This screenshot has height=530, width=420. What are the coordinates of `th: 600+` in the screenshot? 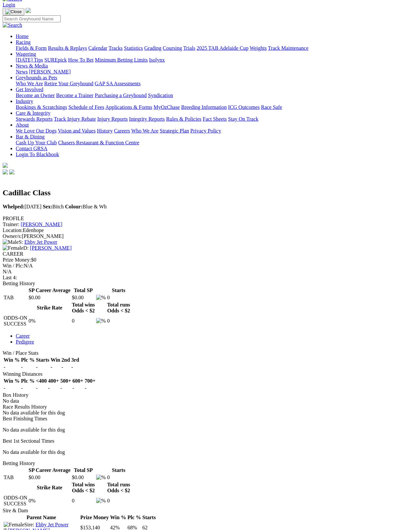 It's located at (78, 381).